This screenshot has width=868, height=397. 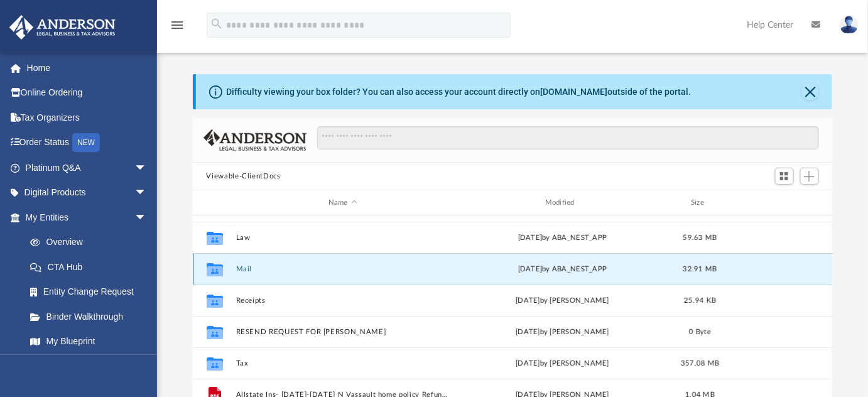 I want to click on img: User Pic, so click(x=849, y=24).